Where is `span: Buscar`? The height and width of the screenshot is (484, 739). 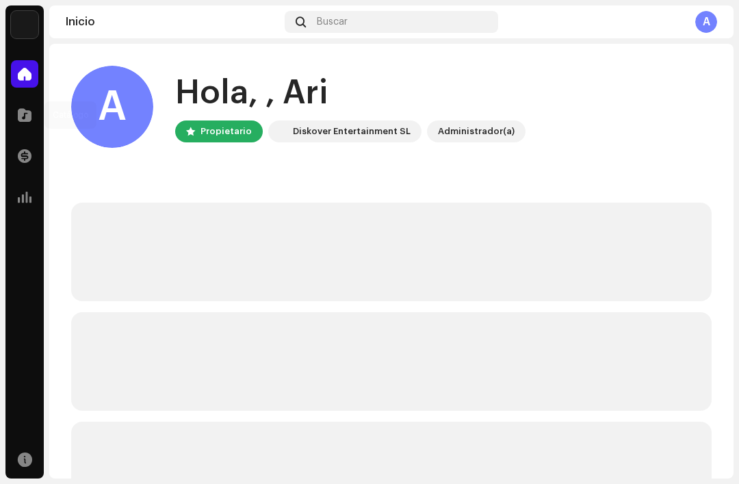 span: Buscar is located at coordinates (332, 22).